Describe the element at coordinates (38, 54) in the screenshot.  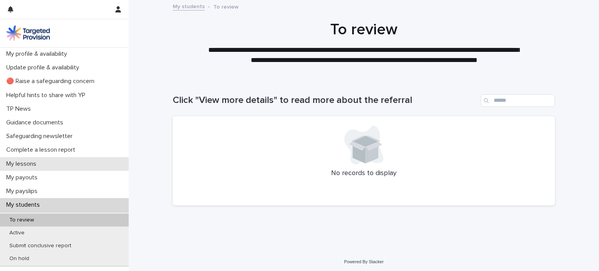
I see `p: My profile & availability` at that location.